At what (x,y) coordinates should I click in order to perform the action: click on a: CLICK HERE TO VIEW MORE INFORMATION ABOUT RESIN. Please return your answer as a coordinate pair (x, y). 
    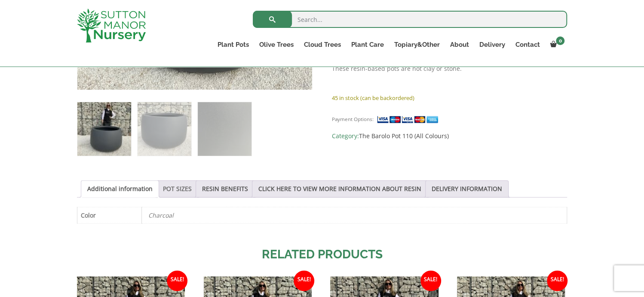
    Looking at the image, I should click on (339, 189).